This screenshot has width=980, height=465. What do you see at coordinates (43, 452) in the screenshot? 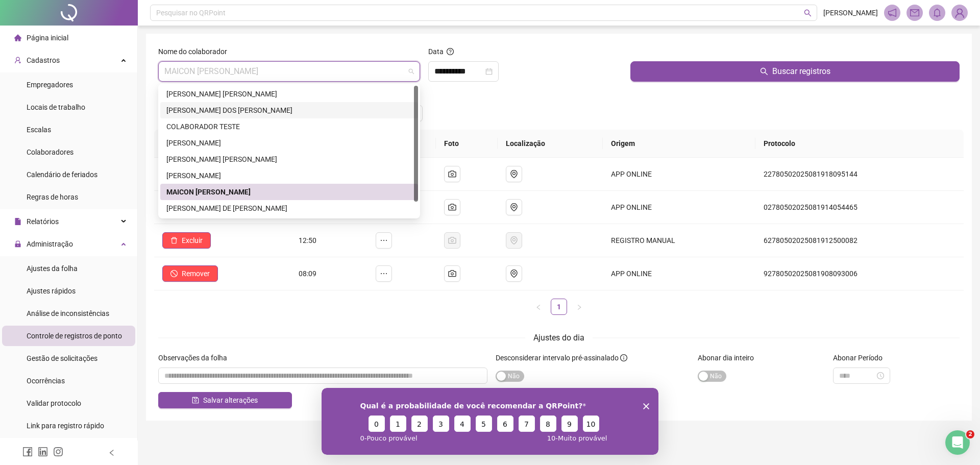
I see `span: linkedin` at bounding box center [43, 452].